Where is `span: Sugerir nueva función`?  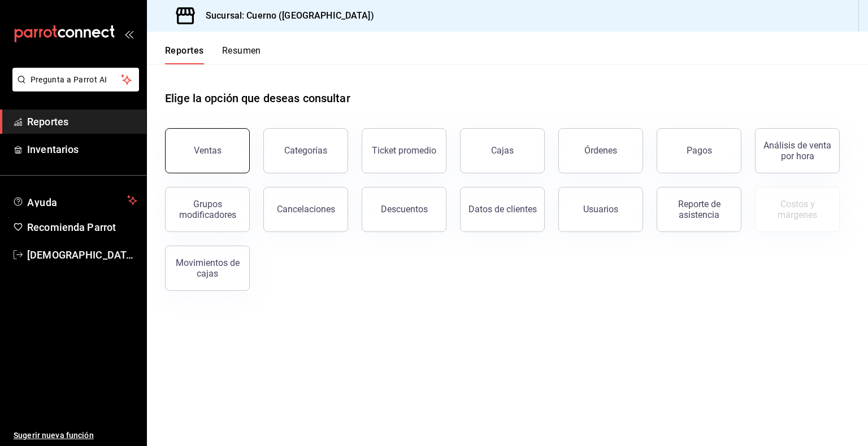 span: Sugerir nueva función is located at coordinates (75, 435).